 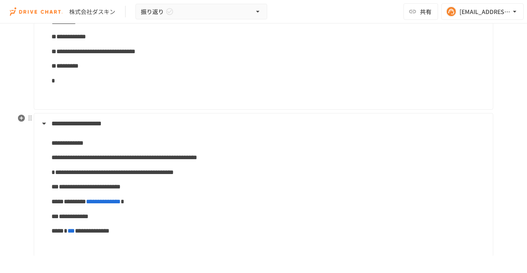 I want to click on img: i9VDDS9JuLRLX3JIUyK59LcYp6Y9cayLPHs4hOxMB9W, so click(x=36, y=12).